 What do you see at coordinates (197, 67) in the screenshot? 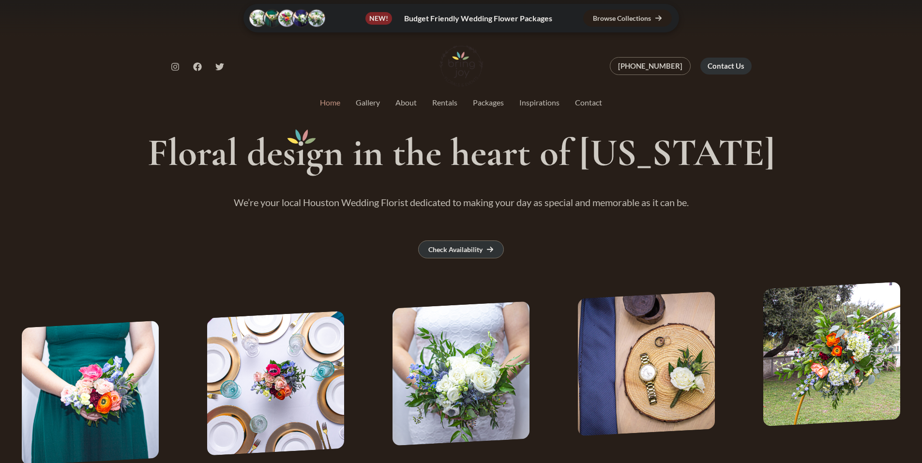
I see `a: Facebook` at bounding box center [197, 67].